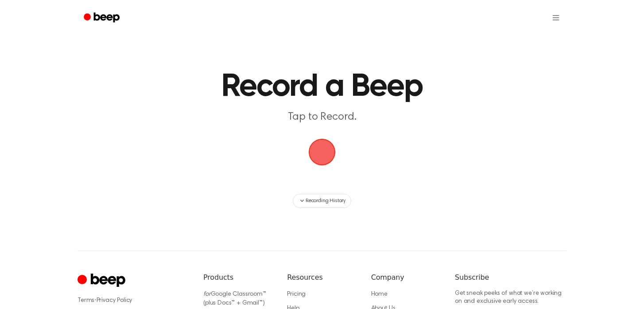  I want to click on h6: Subscribe, so click(511, 277).